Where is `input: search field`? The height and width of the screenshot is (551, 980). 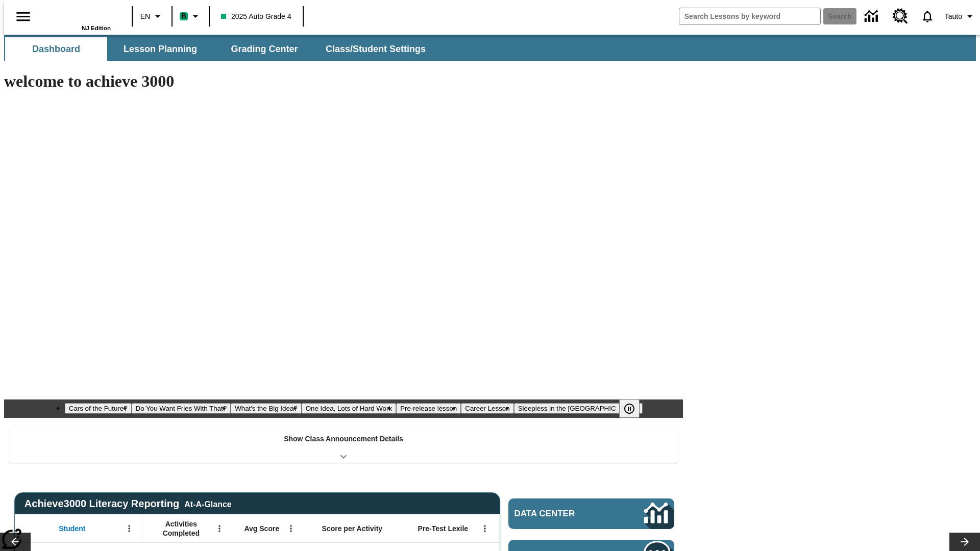
input: search field is located at coordinates (750, 17).